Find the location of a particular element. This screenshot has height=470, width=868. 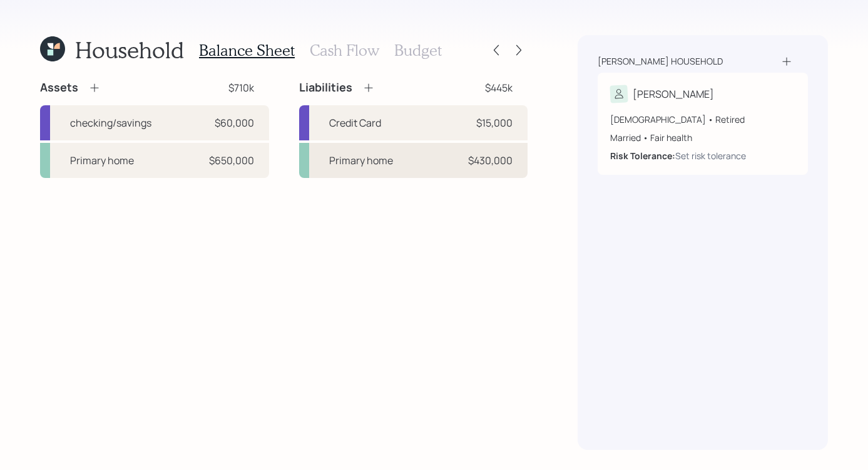

h3: Cash Flow is located at coordinates (345, 50).